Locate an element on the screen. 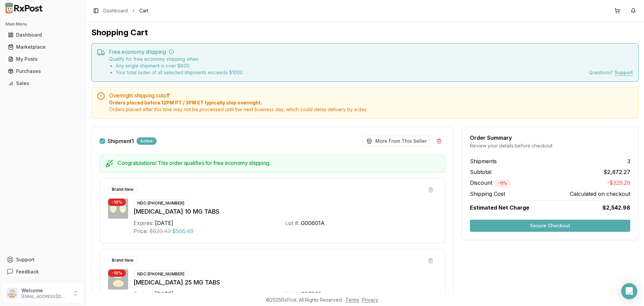  div: - 11 % is located at coordinates (503, 184).